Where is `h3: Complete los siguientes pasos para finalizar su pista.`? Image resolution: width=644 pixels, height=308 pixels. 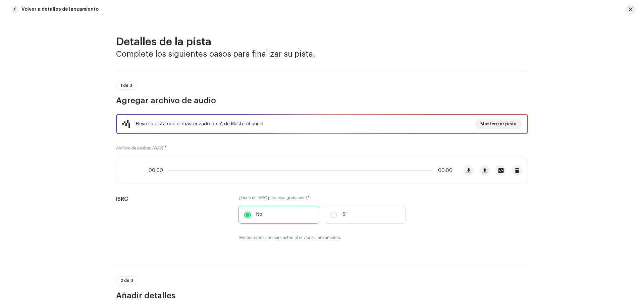
h3: Complete los siguientes pasos para finalizar su pista. is located at coordinates (322, 54).